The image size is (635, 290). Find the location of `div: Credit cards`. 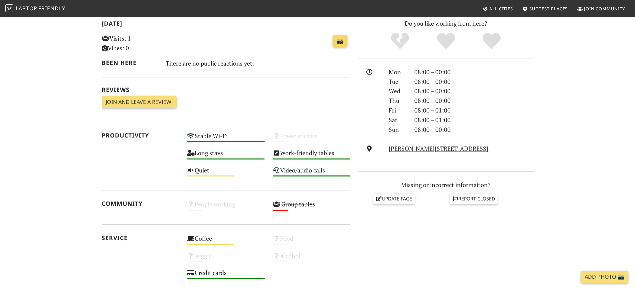

div: Credit cards is located at coordinates (226, 276).